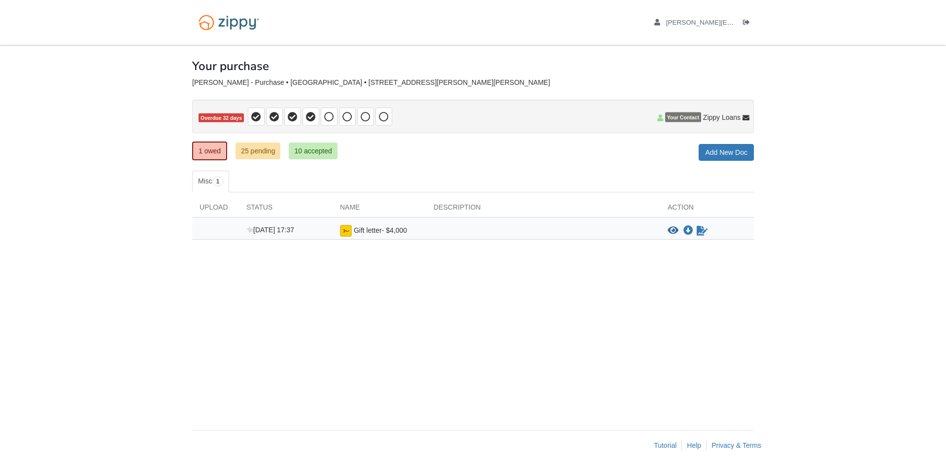 The image size is (946, 470). Describe the element at coordinates (380, 209) in the screenshot. I see `div: Name` at that location.